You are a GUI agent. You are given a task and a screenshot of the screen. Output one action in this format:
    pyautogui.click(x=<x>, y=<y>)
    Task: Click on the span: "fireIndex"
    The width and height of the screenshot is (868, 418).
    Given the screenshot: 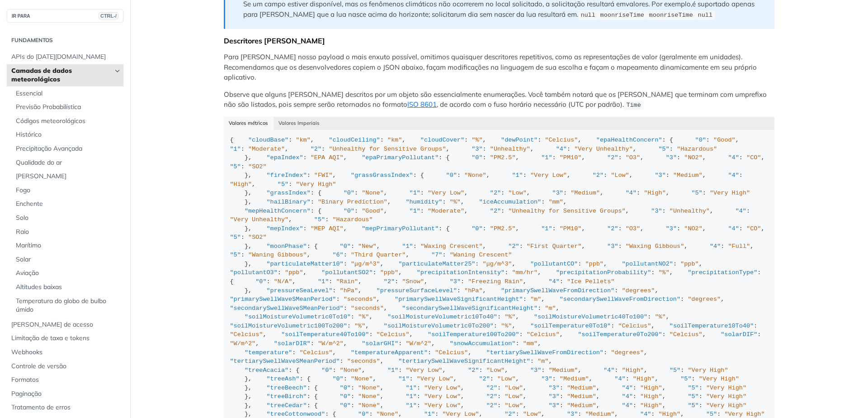 What is the action you would take?
    pyautogui.click(x=286, y=175)
    